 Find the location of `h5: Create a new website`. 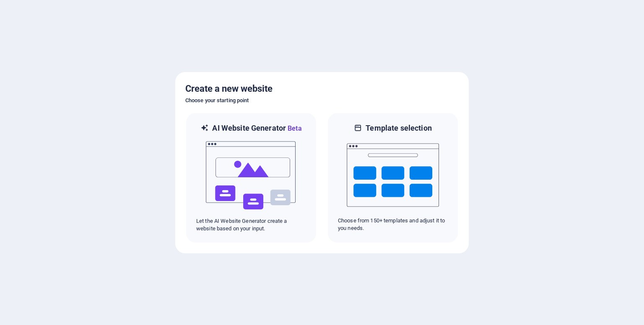

h5: Create a new website is located at coordinates (322, 89).